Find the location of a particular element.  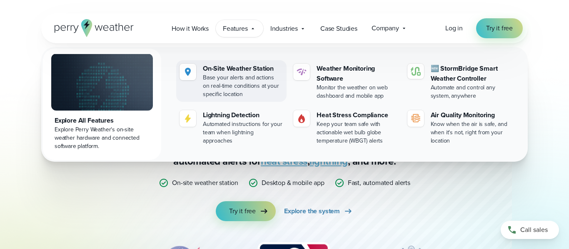

div: Know when the air is safe, and when it's not, right from your location is located at coordinates (470, 133).